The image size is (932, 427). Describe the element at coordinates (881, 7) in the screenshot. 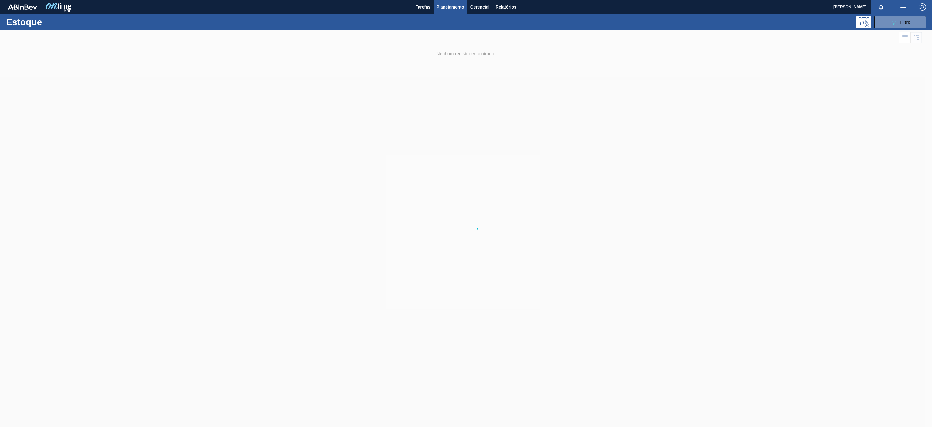

I see `button: Notificações` at that location.